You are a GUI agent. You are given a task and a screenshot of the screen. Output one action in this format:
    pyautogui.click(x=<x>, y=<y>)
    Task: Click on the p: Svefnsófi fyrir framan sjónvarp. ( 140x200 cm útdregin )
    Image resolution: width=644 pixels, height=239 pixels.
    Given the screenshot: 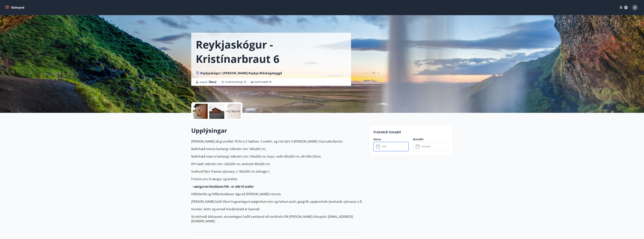 What is the action you would take?
    pyautogui.click(x=278, y=171)
    